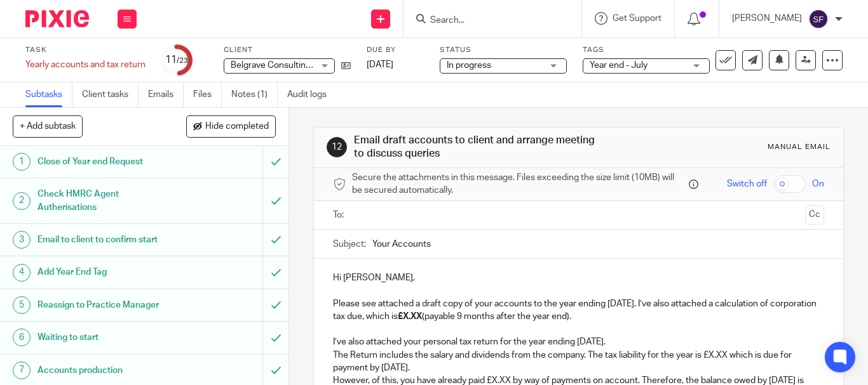 Image resolution: width=868 pixels, height=385 pixels. Describe the element at coordinates (108, 162) in the screenshot. I see `h1: Close of Year end Request` at that location.